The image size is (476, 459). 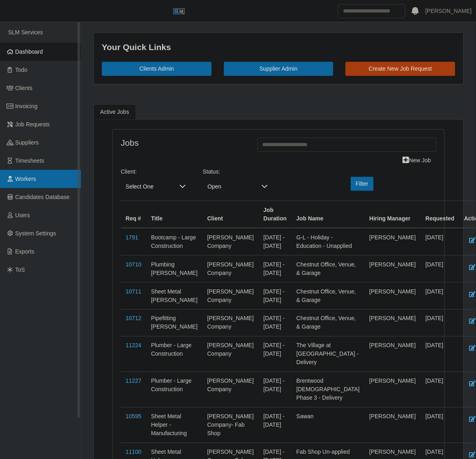 What do you see at coordinates (278, 47) in the screenshot?
I see `div: Your Quick Links` at bounding box center [278, 47].